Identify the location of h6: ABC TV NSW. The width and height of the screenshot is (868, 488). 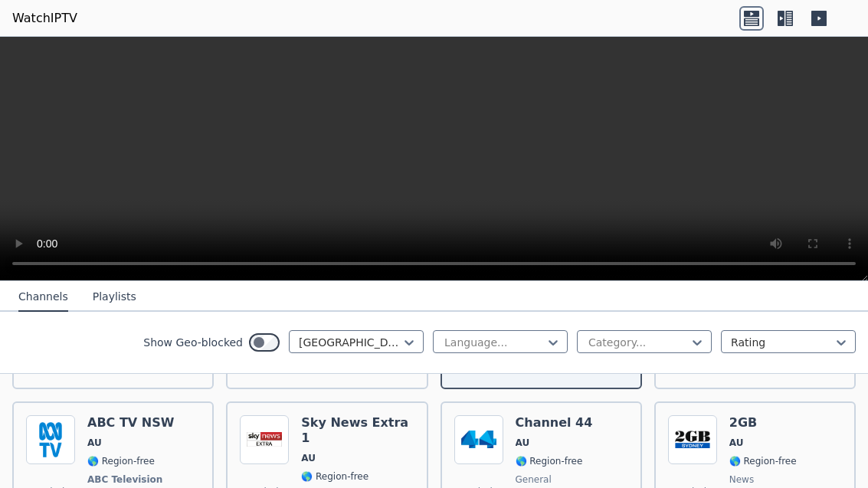
(130, 423).